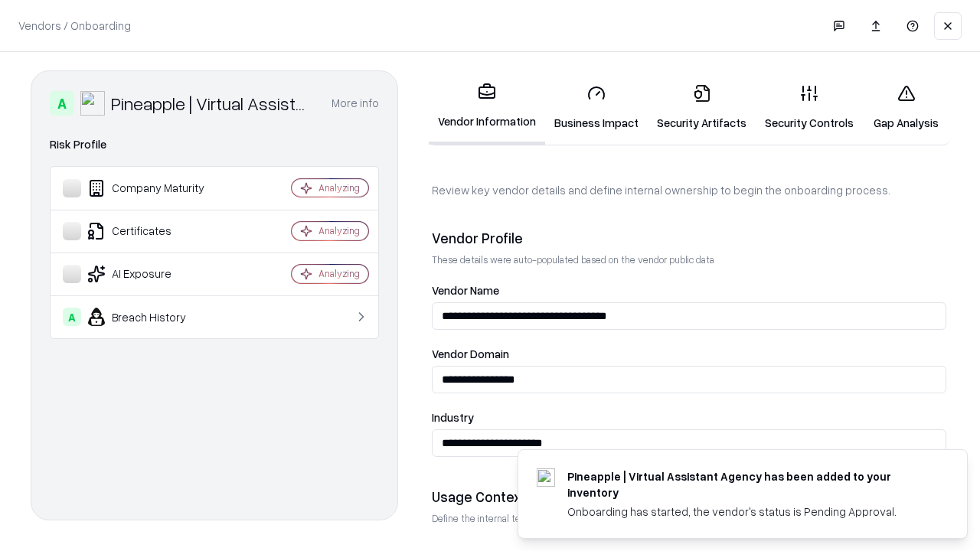 Image resolution: width=980 pixels, height=551 pixels. Describe the element at coordinates (596, 107) in the screenshot. I see `a: Business Impact` at that location.